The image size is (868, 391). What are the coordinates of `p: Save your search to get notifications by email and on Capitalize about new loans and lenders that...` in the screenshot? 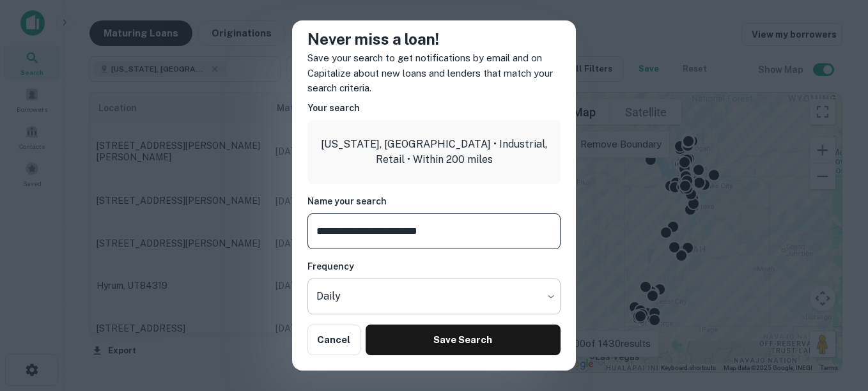 It's located at (434, 73).